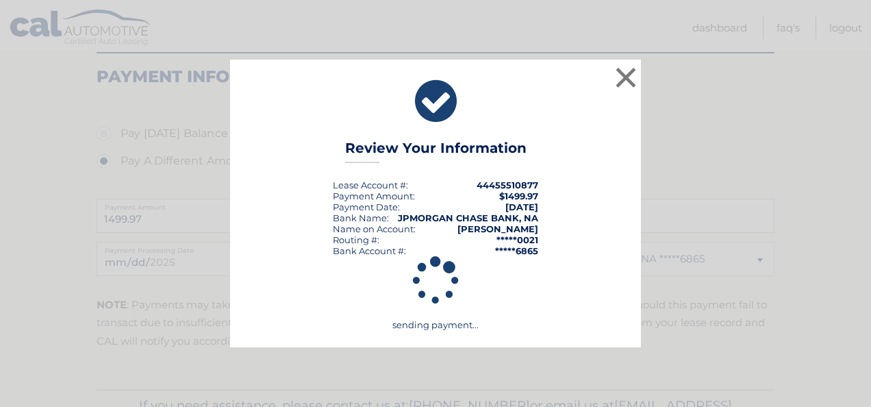  Describe the element at coordinates (436, 293) in the screenshot. I see `div: sending payment...` at that location.